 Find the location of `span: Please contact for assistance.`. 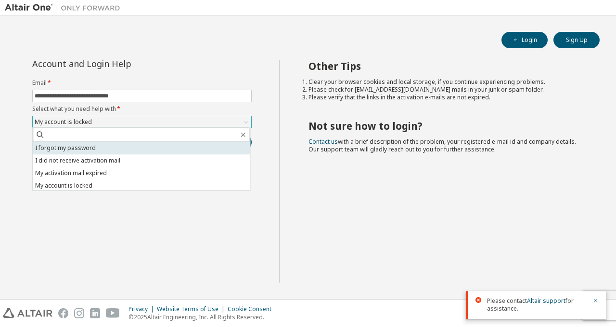

span: Please contact for assistance. is located at coordinates (537, 304).